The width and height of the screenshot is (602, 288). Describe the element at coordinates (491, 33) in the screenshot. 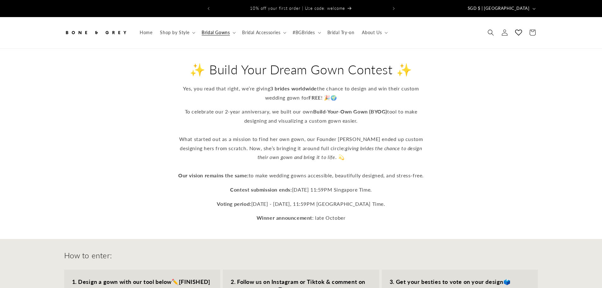

I see `summary: Search` at that location.